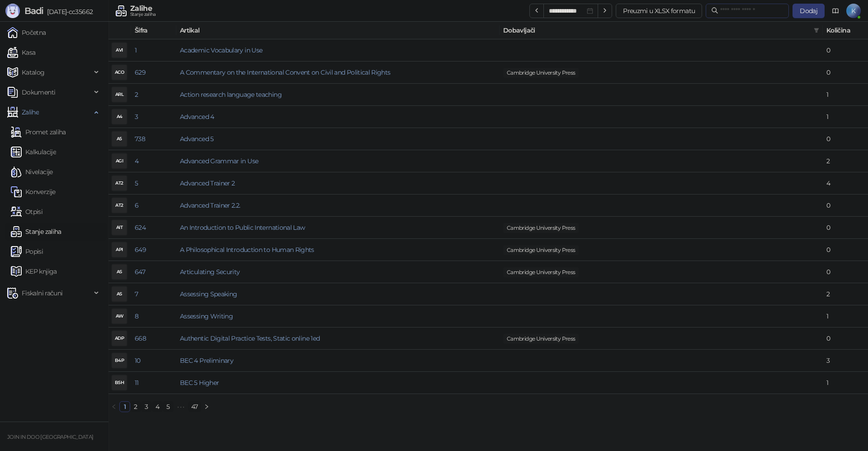 This screenshot has width=868, height=451. What do you see at coordinates (140, 272) in the screenshot?
I see `a: 647` at bounding box center [140, 272].